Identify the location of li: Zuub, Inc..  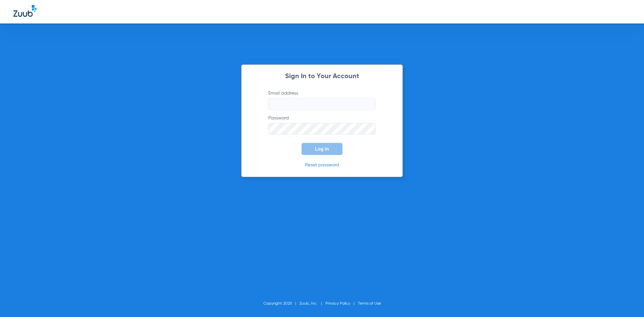
(313, 304).